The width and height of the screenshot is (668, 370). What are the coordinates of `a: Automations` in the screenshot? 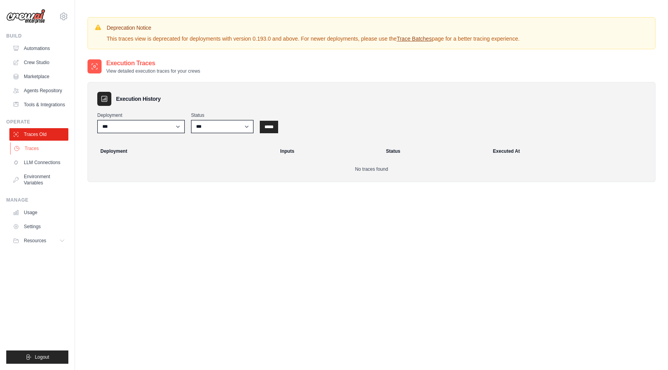 It's located at (39, 48).